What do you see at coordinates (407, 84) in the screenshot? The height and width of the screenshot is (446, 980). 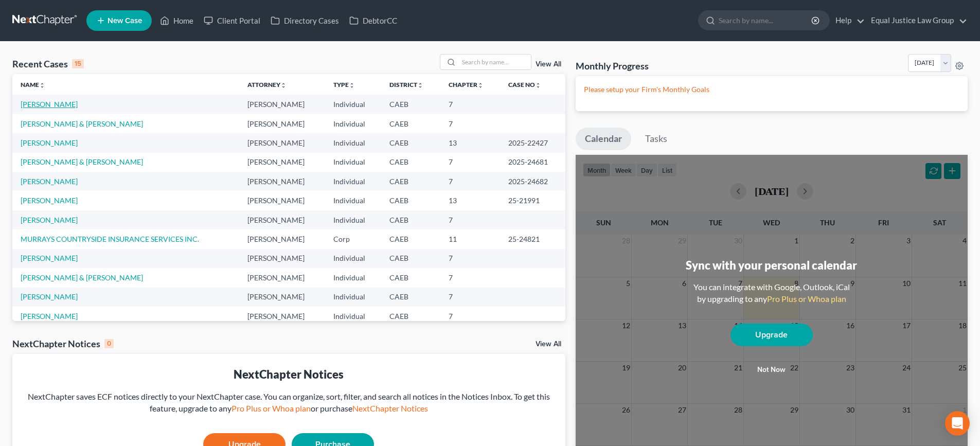 I see `a: Districtunfold_more` at bounding box center [407, 84].